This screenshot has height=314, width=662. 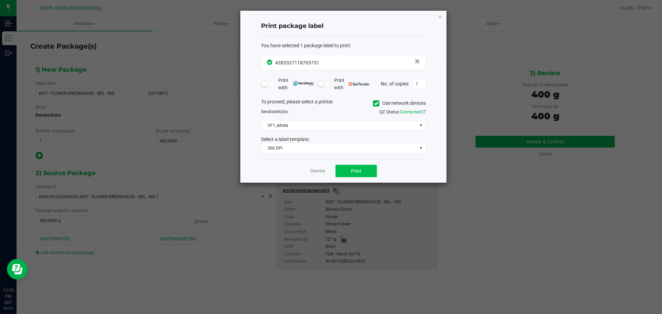 What do you see at coordinates (395, 83) in the screenshot?
I see `span: No. of copies` at bounding box center [395, 83].